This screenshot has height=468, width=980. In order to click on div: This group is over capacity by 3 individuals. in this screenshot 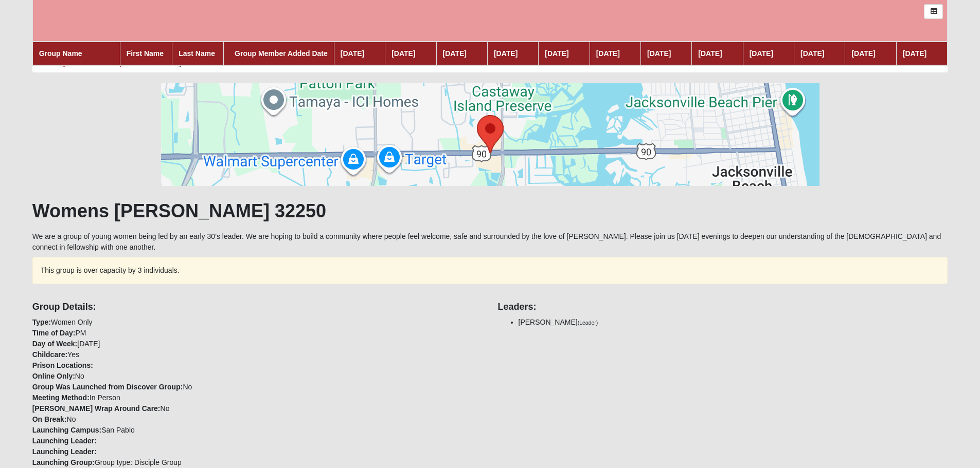, I will do `click(490, 270)`.